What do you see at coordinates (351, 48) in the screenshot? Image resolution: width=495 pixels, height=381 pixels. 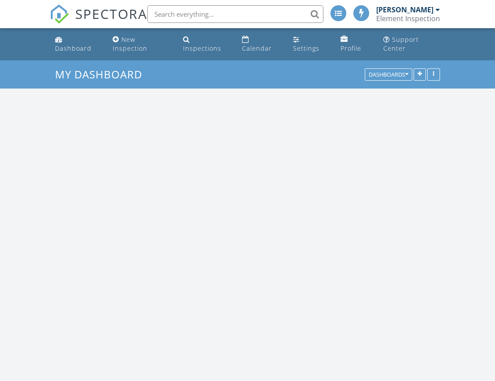 I see `div: Profile` at bounding box center [351, 48].